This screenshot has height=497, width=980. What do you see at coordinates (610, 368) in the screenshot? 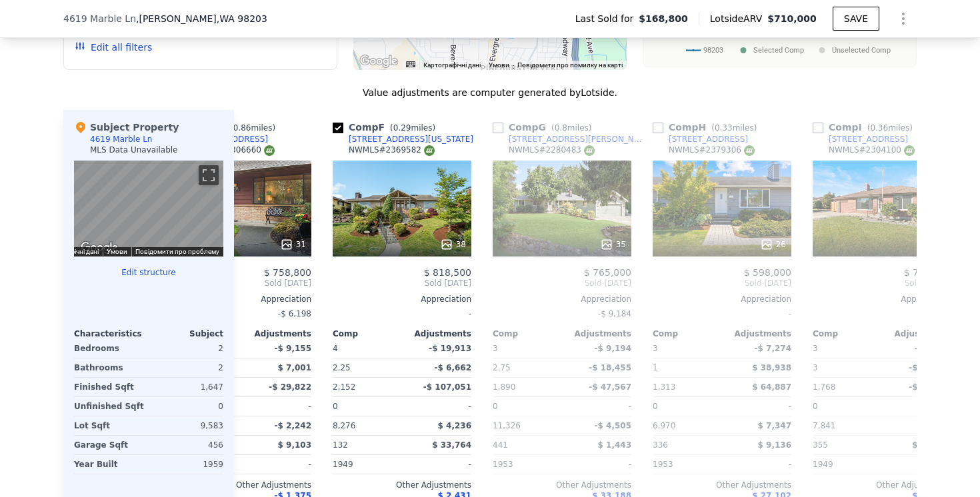
I see `span: -$ 18,455` at bounding box center [610, 368].